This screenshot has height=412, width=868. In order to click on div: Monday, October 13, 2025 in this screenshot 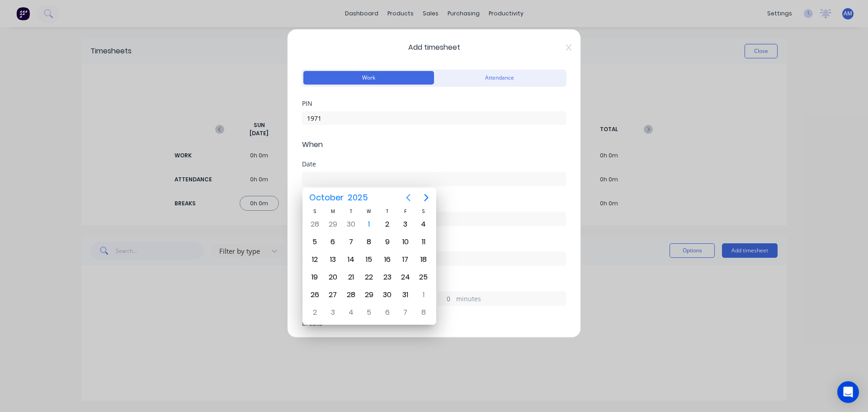, I will do `click(333, 260)`.